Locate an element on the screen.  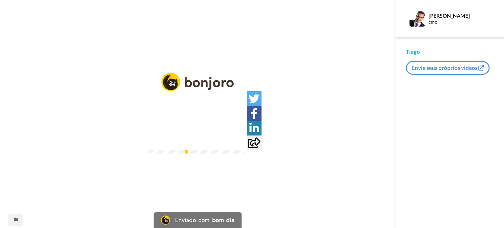
font: Enviado com is located at coordinates (192, 220).